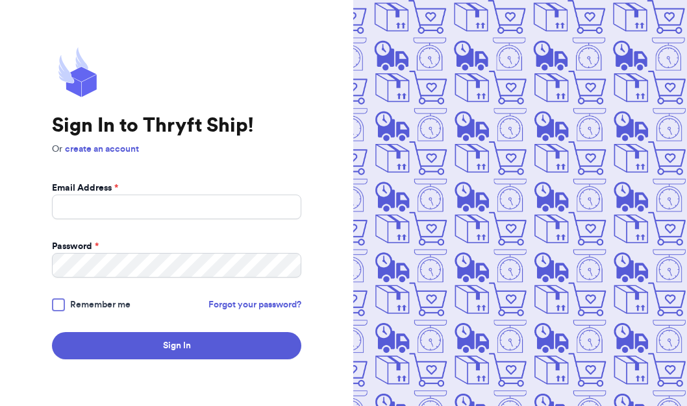  Describe the element at coordinates (177, 126) in the screenshot. I see `h1: Sign In to Thryft Ship!` at that location.